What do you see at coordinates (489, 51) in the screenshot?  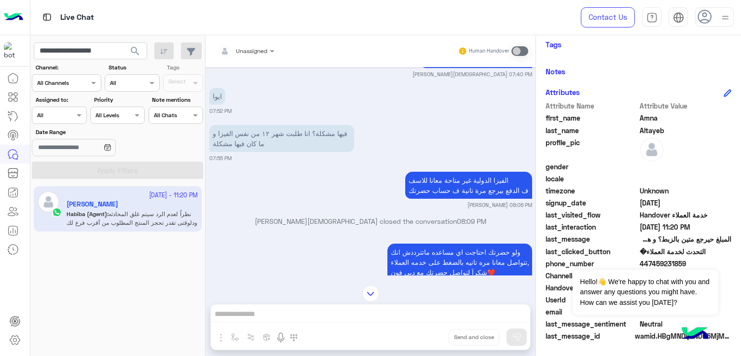 I see `small: Human Handover` at bounding box center [489, 51].